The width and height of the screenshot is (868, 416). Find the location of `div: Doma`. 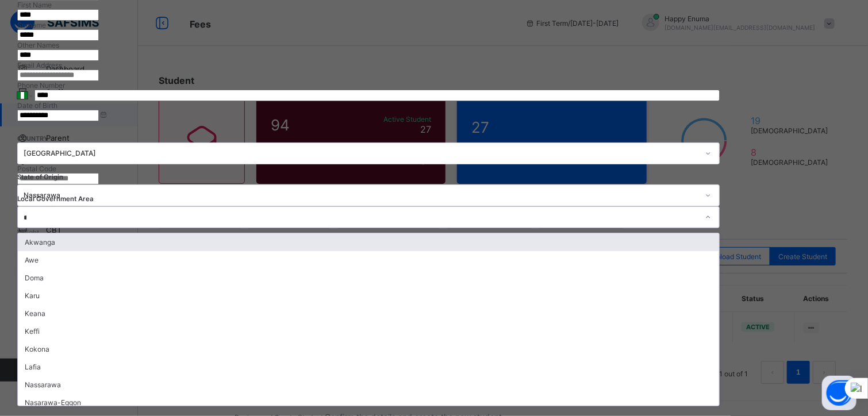

div: Doma is located at coordinates (368, 277).